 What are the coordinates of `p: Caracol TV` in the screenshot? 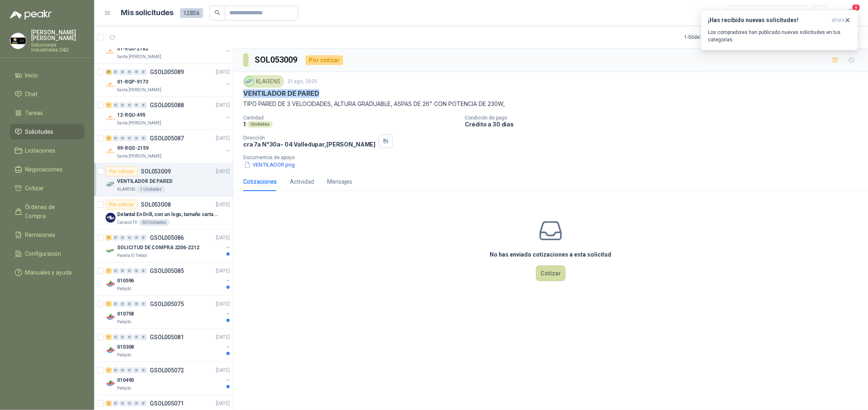 It's located at (127, 223).